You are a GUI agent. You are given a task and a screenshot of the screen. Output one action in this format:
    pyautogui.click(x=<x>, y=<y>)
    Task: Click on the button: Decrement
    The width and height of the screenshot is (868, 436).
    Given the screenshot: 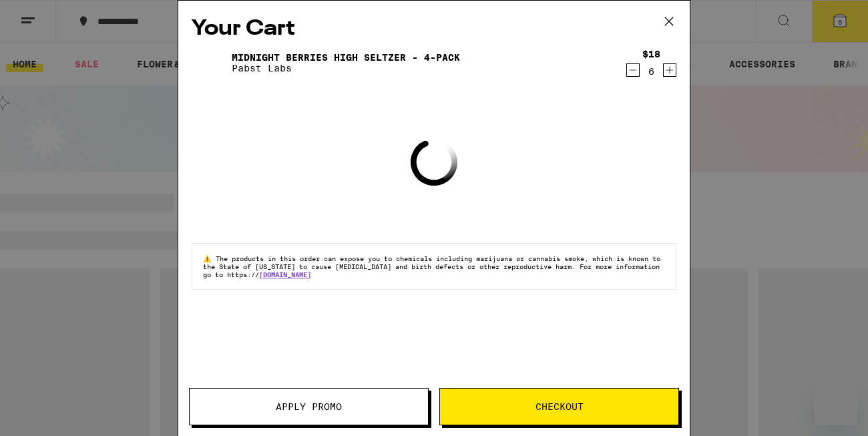 What is the action you would take?
    pyautogui.click(x=633, y=70)
    